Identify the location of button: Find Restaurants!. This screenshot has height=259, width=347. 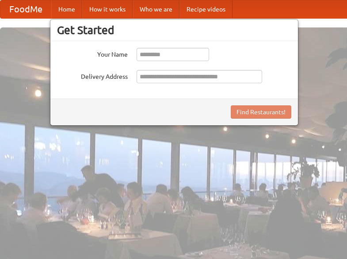
(261, 112).